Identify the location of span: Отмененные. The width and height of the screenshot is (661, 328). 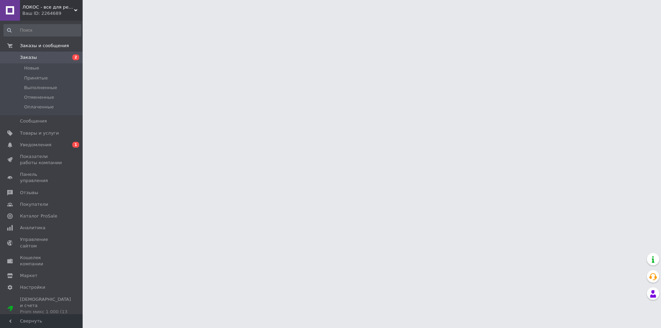
(39, 97).